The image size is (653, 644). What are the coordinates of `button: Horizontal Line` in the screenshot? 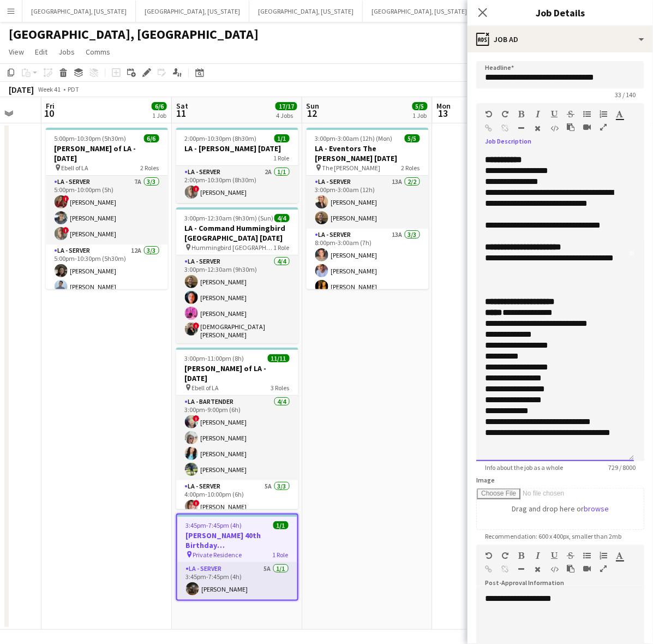 It's located at (521, 569).